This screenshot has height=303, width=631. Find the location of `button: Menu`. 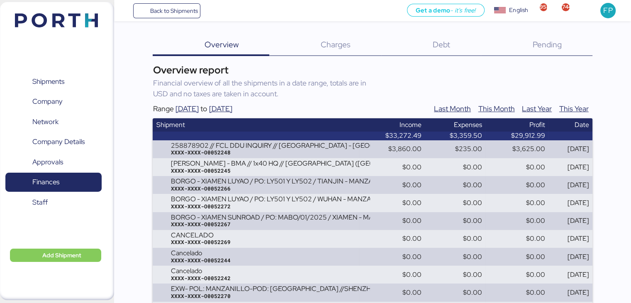

button: Menu is located at coordinates (126, 11).